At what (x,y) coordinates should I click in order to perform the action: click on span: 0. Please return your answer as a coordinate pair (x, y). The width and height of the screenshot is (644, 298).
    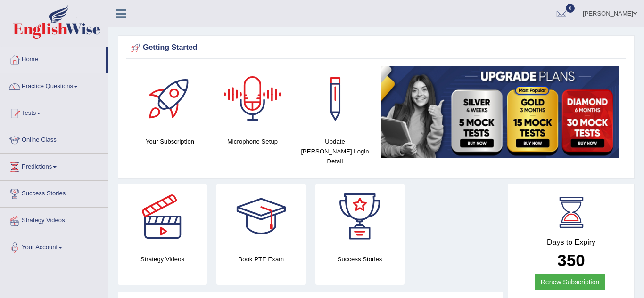
    Looking at the image, I should click on (570, 8).